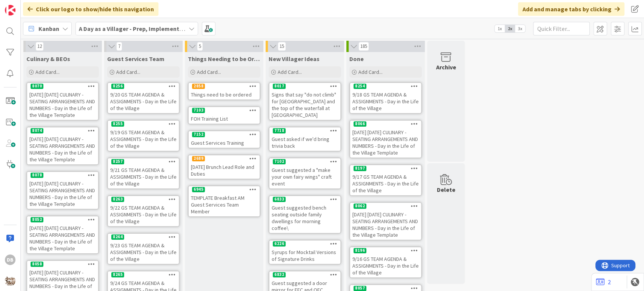 The width and height of the screenshot is (644, 291). Describe the element at coordinates (48, 59) in the screenshot. I see `span: Culinary & BEOs` at that location.